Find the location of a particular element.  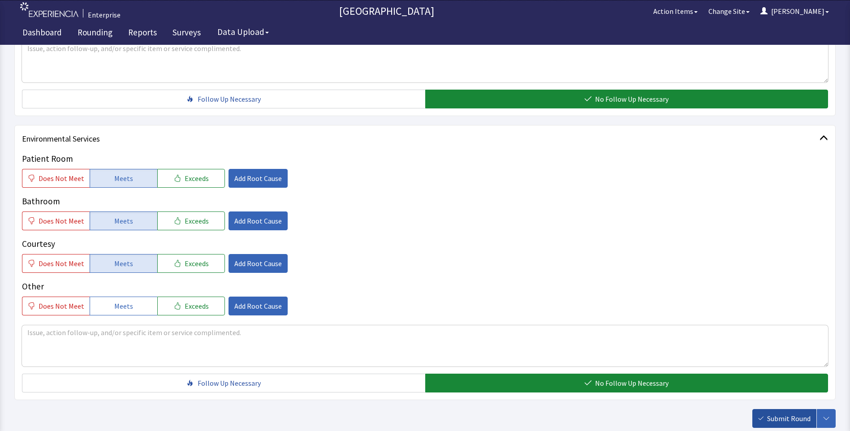

p: Patient Room is located at coordinates (425, 159).